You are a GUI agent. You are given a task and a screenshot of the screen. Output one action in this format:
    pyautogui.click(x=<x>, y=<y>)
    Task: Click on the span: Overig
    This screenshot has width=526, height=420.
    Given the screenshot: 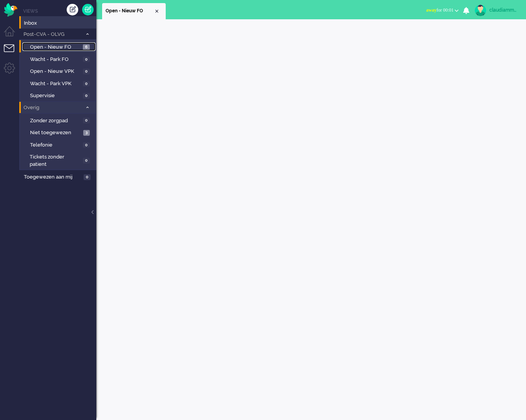 What is the action you would take?
    pyautogui.click(x=52, y=108)
    